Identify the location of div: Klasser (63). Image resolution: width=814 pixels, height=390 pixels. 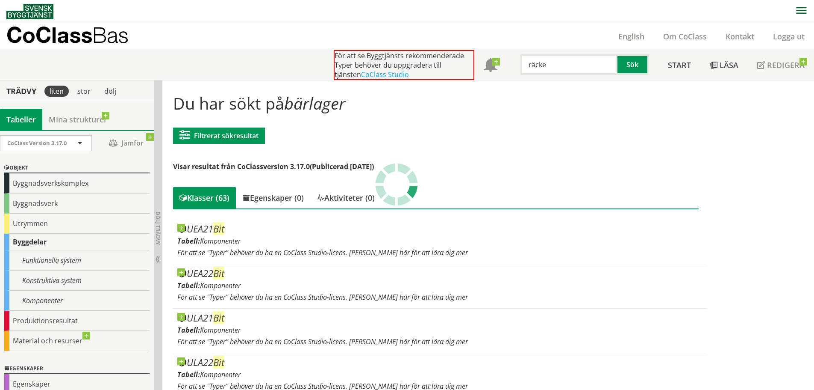
(204, 198).